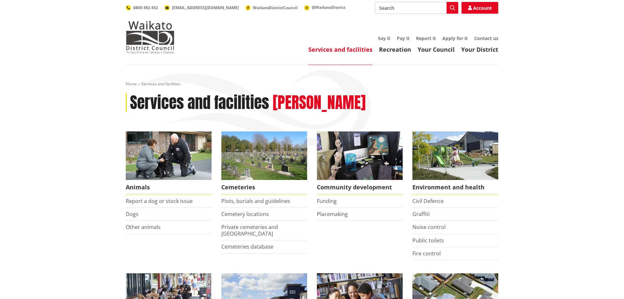 The image size is (624, 299). Describe the element at coordinates (480, 8) in the screenshot. I see `a: Account` at that location.